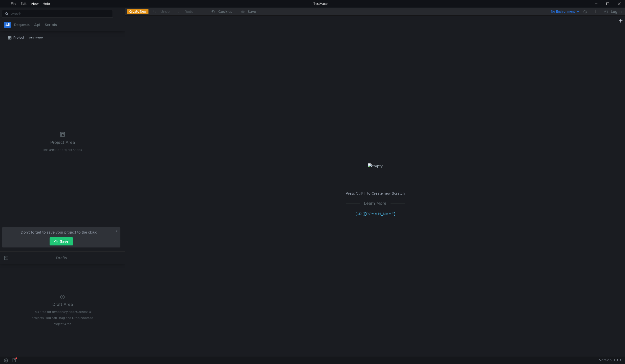 The height and width of the screenshot is (364, 625). What do you see at coordinates (7, 25) in the screenshot?
I see `button: All` at bounding box center [7, 25].